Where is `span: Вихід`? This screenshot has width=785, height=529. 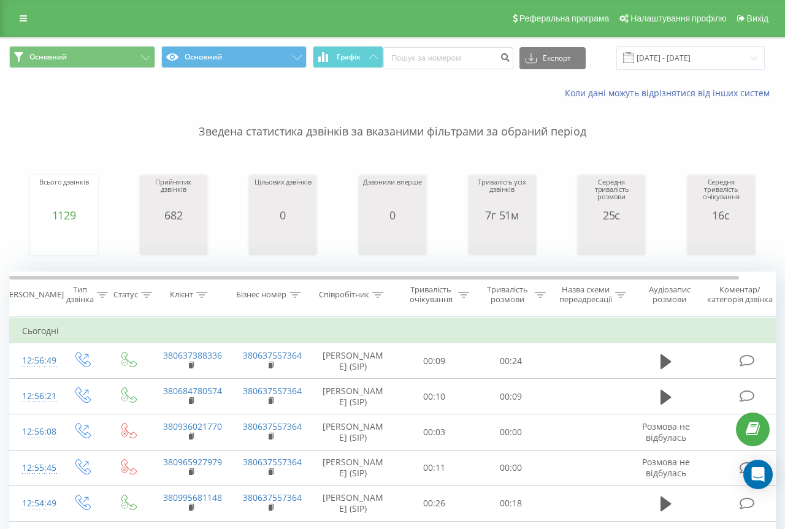 span: Вихід is located at coordinates (757, 18).